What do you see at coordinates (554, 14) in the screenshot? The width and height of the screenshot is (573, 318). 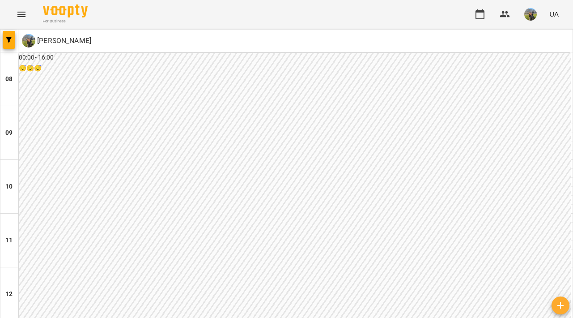 I see `button: UA` at bounding box center [554, 14].